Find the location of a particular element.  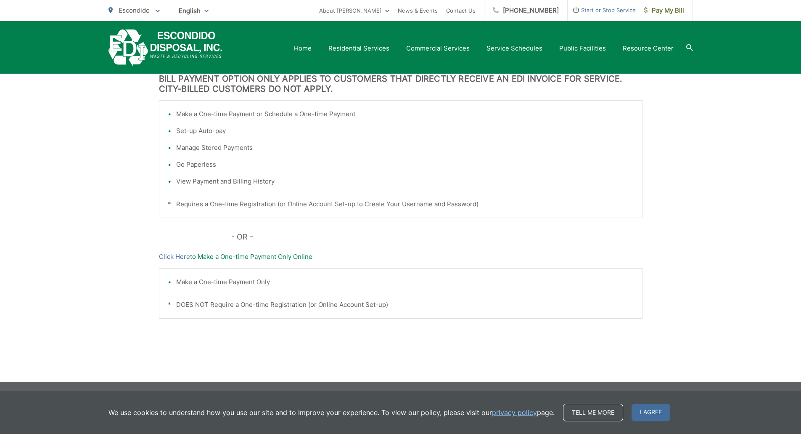

span: English is located at coordinates (193, 11).